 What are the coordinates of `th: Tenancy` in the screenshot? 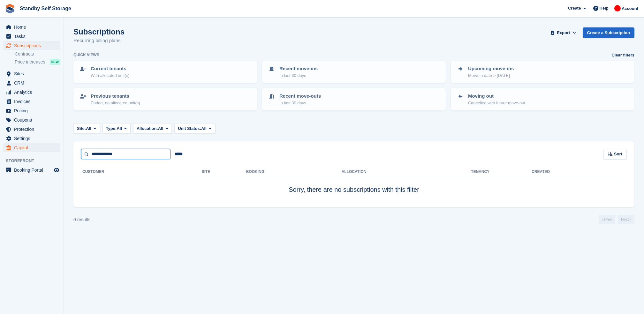 It's located at (482, 172).